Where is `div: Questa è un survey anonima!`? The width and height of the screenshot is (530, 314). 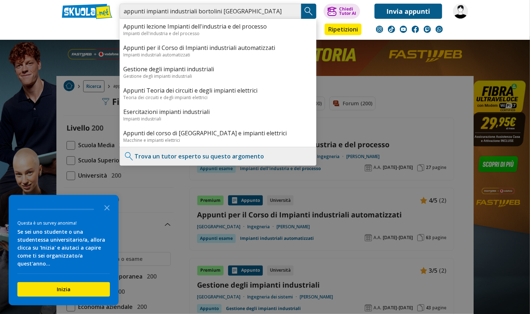
div: Questa è un survey anonima! is located at coordinates (64, 223).